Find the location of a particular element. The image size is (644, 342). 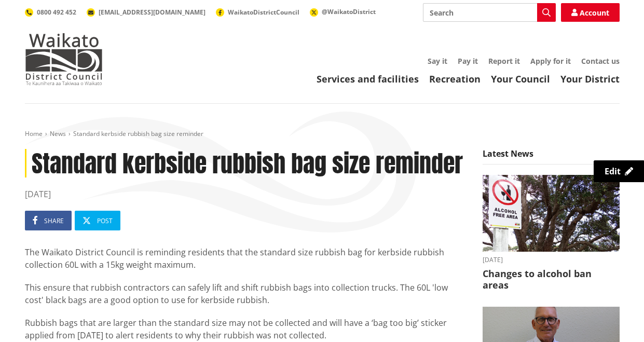

a: Report it is located at coordinates (504, 60).